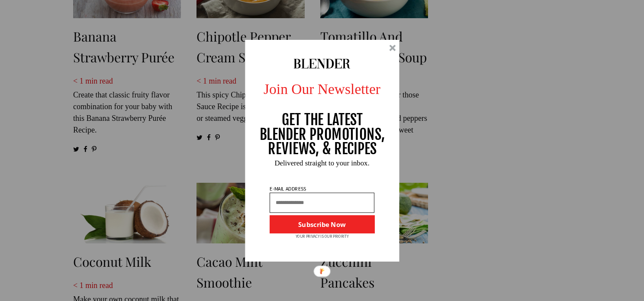 Image resolution: width=644 pixels, height=301 pixels. What do you see at coordinates (322, 134) in the screenshot?
I see `p: GET THE LATEST BLENDER PROMOTIONS, REVIEWS, & RECIPES` at bounding box center [322, 134].